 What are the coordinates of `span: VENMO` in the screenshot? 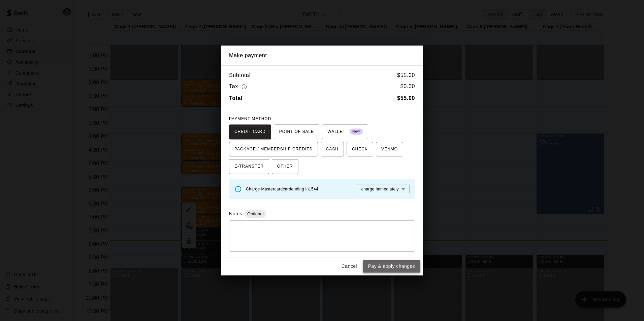 It's located at (389, 150).